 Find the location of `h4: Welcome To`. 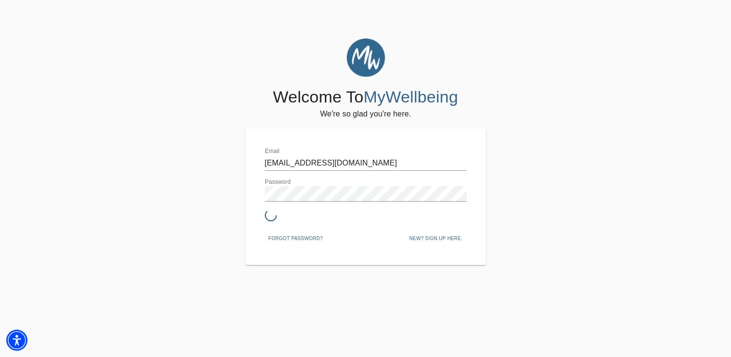

h4: Welcome To is located at coordinates (365, 97).